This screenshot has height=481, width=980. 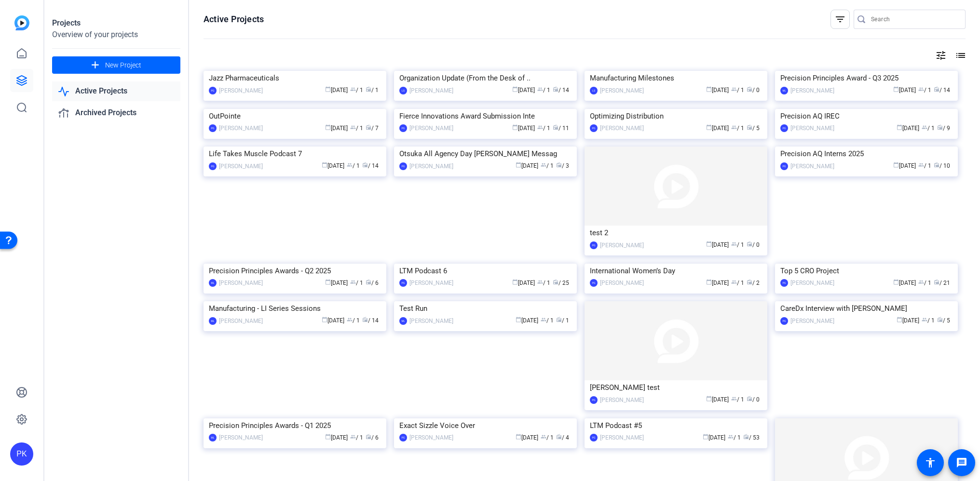 What do you see at coordinates (117, 34) in the screenshot?
I see `div: Overview of your projects` at bounding box center [117, 34].